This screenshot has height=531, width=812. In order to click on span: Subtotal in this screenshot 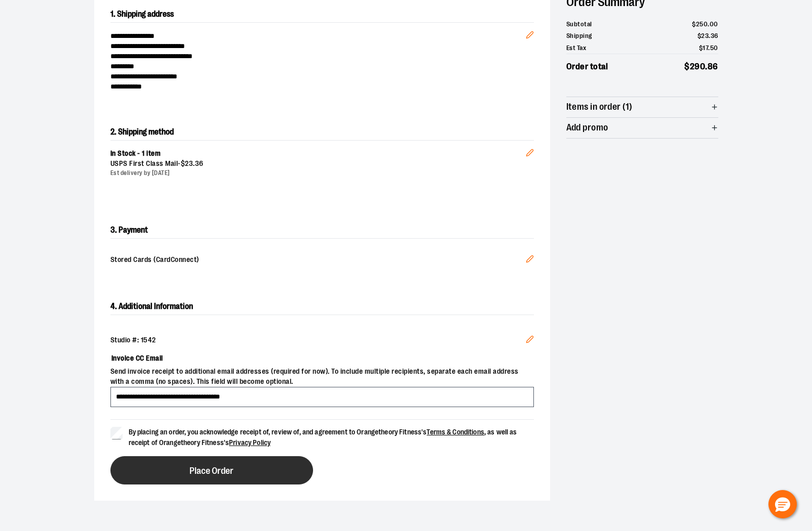, I will do `click(579, 24)`.